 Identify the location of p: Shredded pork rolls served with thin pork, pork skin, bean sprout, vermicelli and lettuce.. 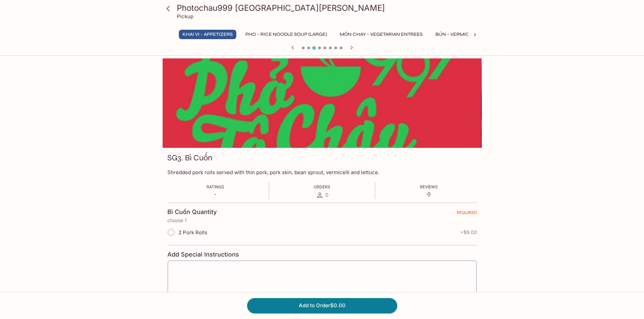
(322, 172).